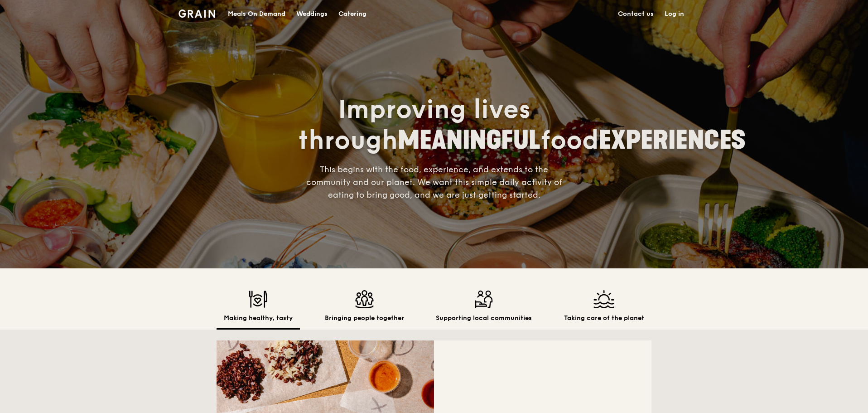  I want to click on img: Making healthy, tasty, so click(258, 299).